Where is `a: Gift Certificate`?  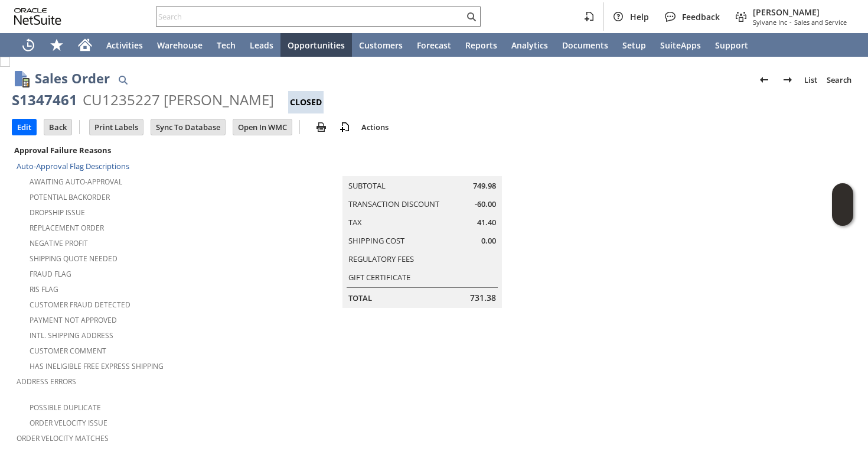 a: Gift Certificate is located at coordinates (379, 277).